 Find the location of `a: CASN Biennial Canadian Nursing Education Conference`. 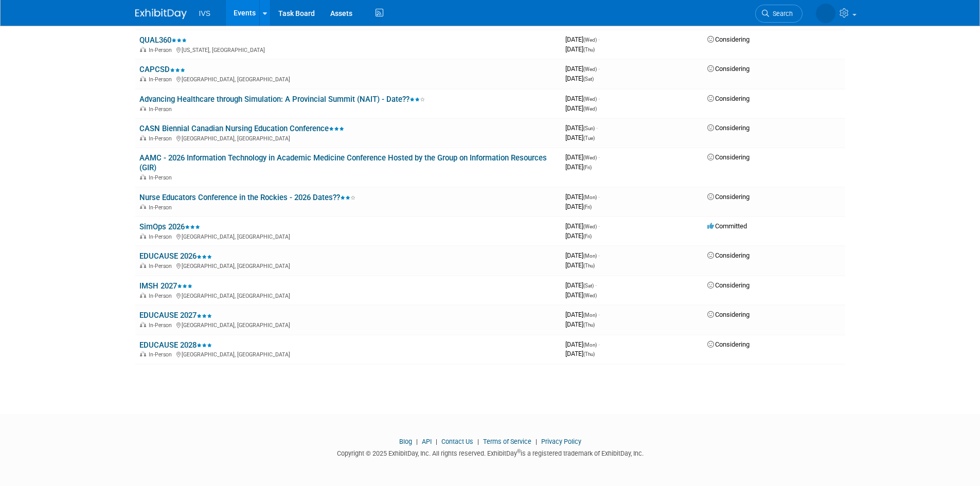

a: CASN Biennial Canadian Nursing Education Conference is located at coordinates (242, 128).